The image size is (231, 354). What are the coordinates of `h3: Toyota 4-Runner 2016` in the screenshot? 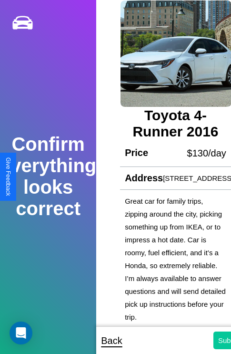 It's located at (176, 124).